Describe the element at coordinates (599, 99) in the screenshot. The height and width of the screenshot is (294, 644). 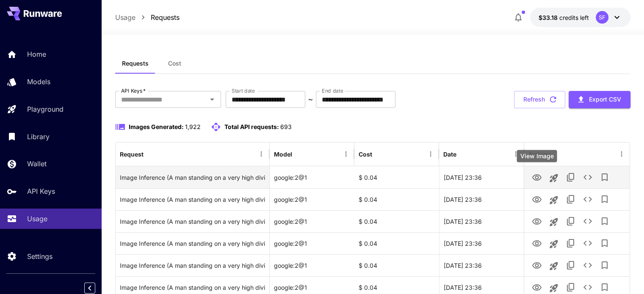
I see `button: Export CSV` at that location.